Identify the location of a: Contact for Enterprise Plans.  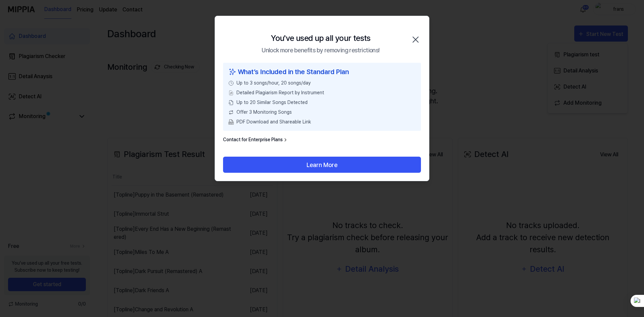
(256, 140).